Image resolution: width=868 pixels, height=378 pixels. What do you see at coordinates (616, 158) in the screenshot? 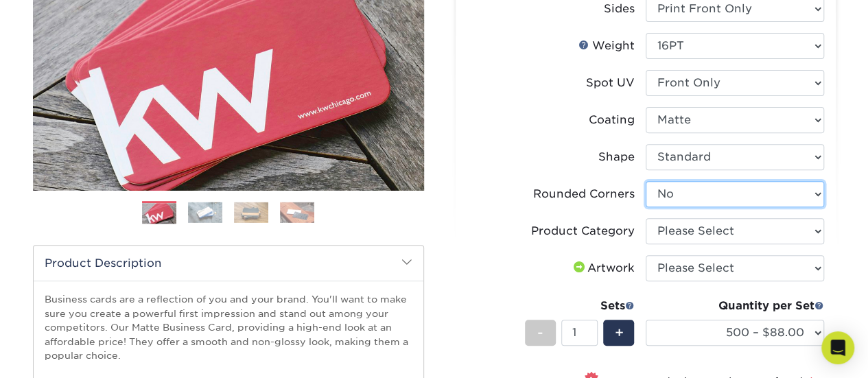
I see `div: Shape` at bounding box center [616, 158].